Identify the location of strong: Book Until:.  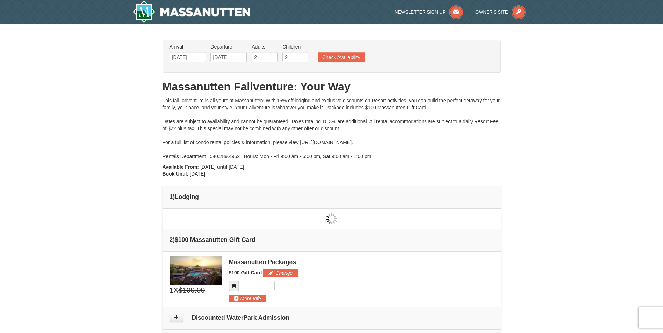
(175, 174).